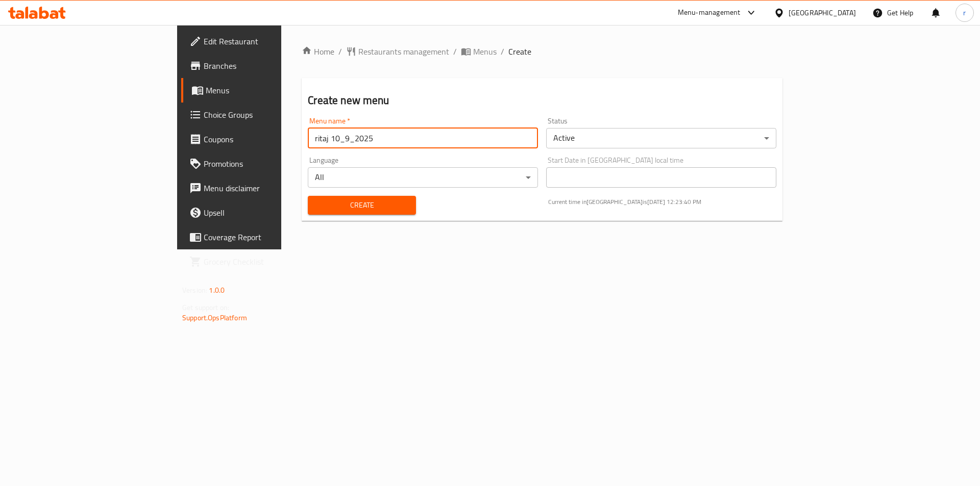  What do you see at coordinates (268, 238) in the screenshot?
I see `span: Coverage Report` at bounding box center [268, 238].